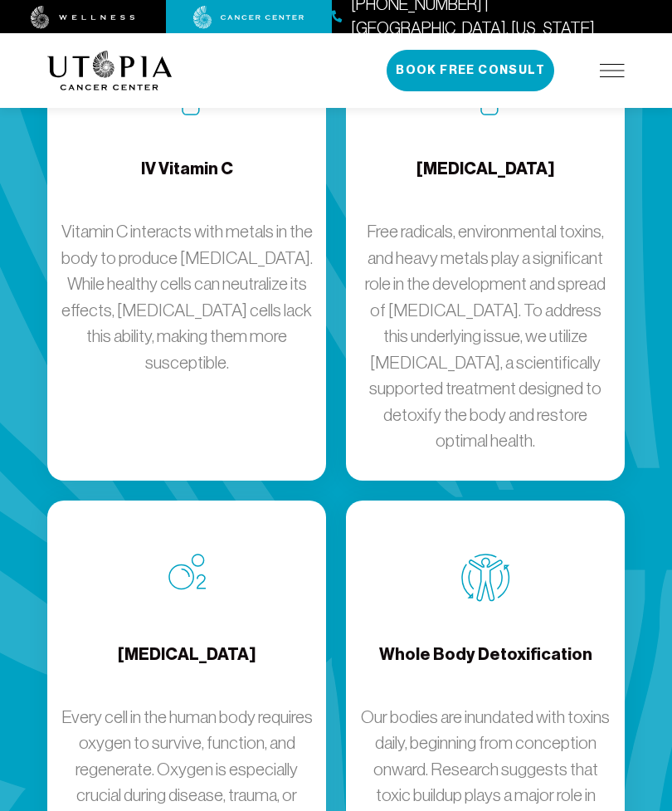 The image size is (672, 811). I want to click on img: icon-hamburger, so click(612, 70).